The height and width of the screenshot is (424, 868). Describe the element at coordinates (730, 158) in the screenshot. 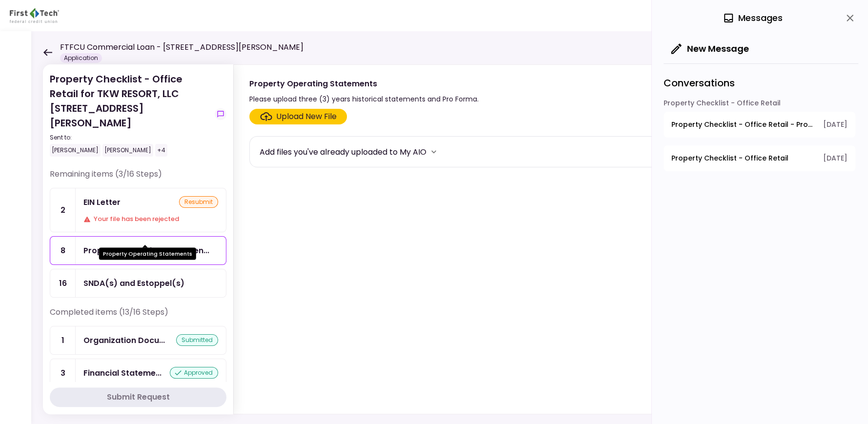

I see `span: Property Checklist - Office Retail` at that location.